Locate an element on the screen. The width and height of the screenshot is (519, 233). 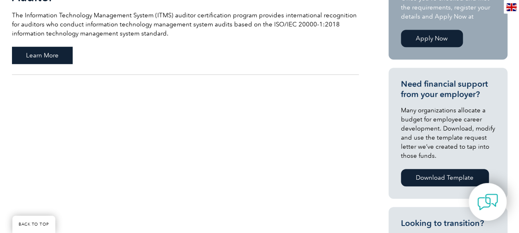
h3: Need financial support from your employer? is located at coordinates (448, 89).